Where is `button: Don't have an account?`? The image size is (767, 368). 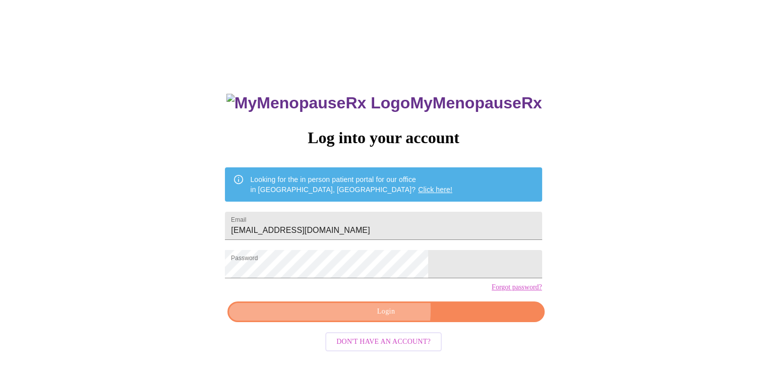
button: Don't have an account? is located at coordinates (383, 342).